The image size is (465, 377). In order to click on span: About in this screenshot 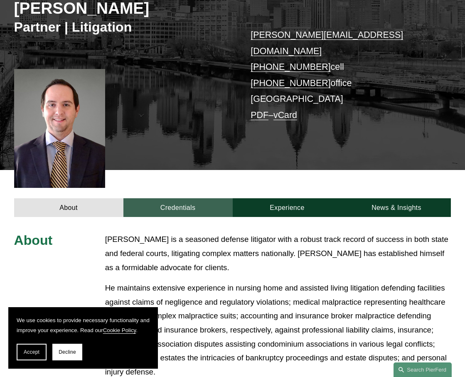, I will do `click(33, 240)`.